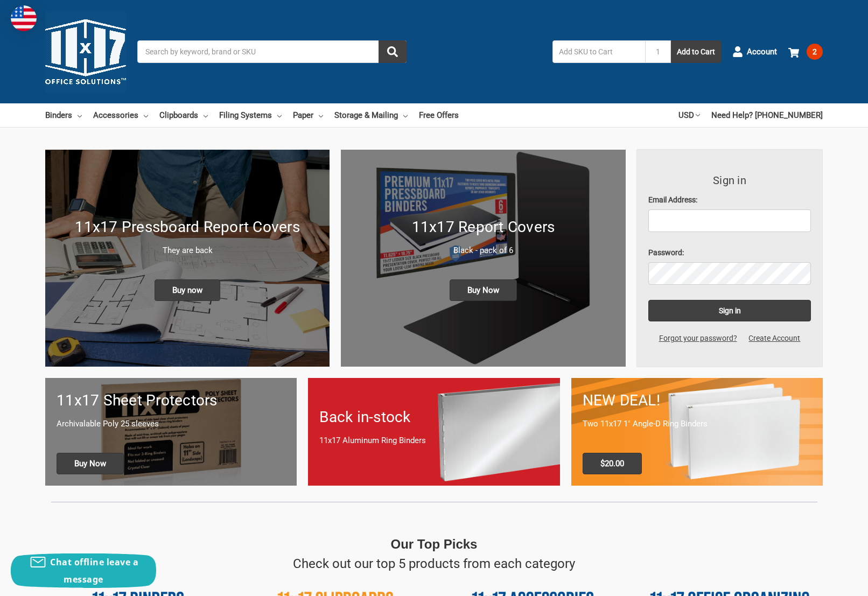 Image resolution: width=868 pixels, height=596 pixels. What do you see at coordinates (63, 115) in the screenshot?
I see `a: Binders` at bounding box center [63, 115].